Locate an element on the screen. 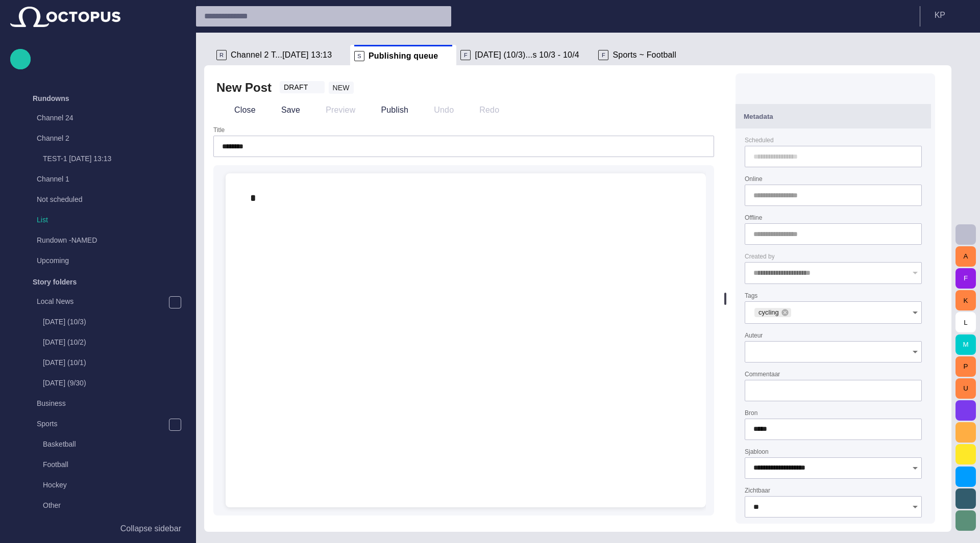 This screenshot has width=980, height=543. p: S is located at coordinates (359, 56).